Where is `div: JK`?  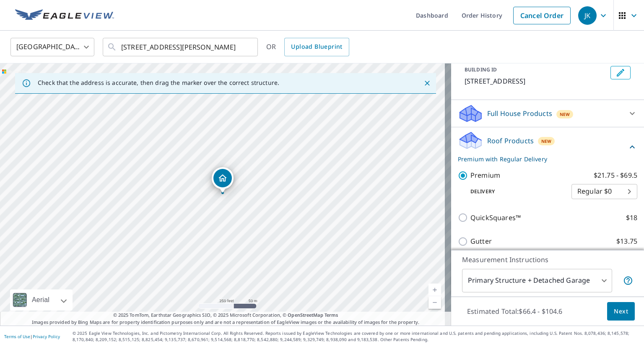 div: JK is located at coordinates (588, 15).